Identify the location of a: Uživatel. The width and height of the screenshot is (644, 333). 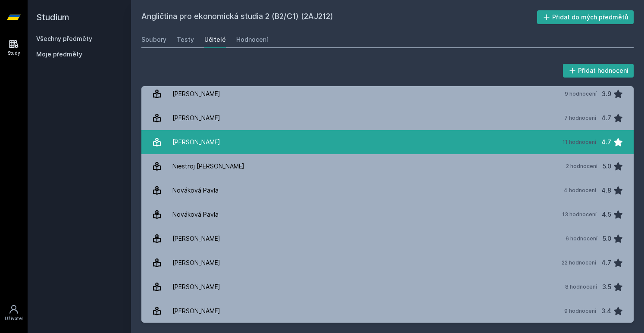
(14, 313).